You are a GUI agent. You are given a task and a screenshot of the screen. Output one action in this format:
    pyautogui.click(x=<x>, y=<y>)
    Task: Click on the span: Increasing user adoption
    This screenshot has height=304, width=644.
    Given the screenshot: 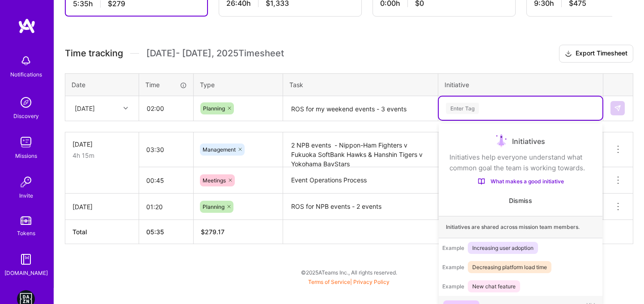 What is the action you would take?
    pyautogui.click(x=503, y=248)
    